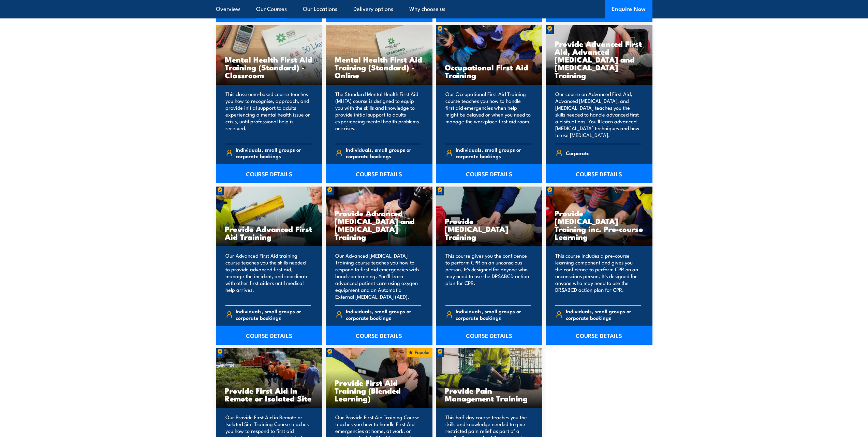  What do you see at coordinates (489, 394) in the screenshot?
I see `h3: Provide Pain Management Training` at bounding box center [489, 394].